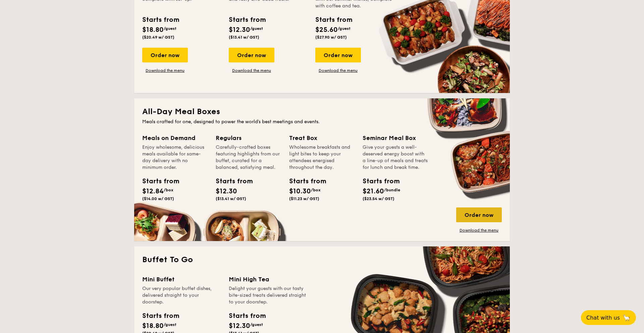  Describe the element at coordinates (300, 191) in the screenshot. I see `span: $10.30` at that location.